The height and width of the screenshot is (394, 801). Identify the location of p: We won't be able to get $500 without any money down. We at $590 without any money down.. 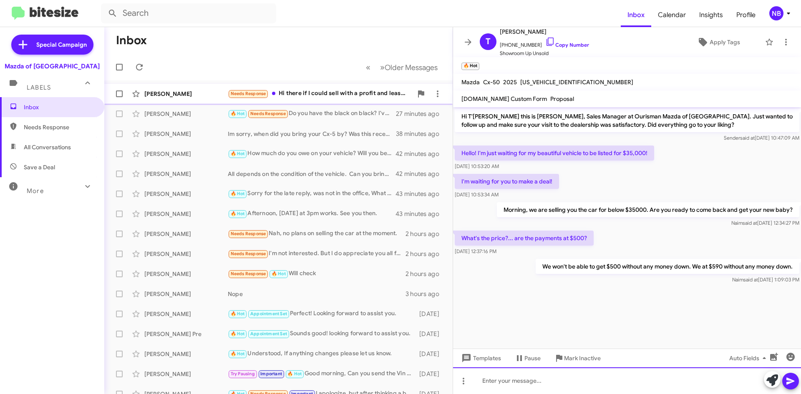
(668, 267).